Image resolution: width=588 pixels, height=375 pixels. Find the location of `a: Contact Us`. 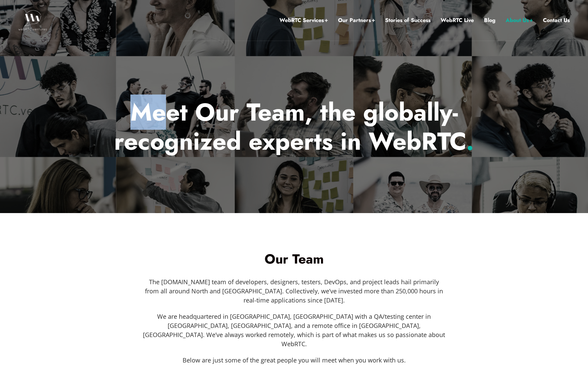

a: Contact Us is located at coordinates (556, 21).